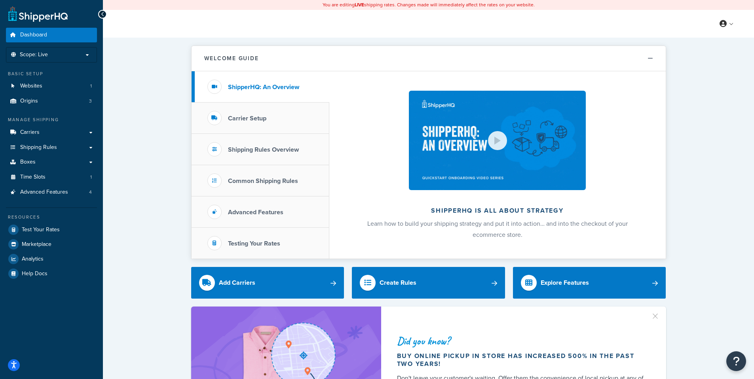 The width and height of the screenshot is (754, 379). Describe the element at coordinates (51, 86) in the screenshot. I see `a: Websites1` at that location.